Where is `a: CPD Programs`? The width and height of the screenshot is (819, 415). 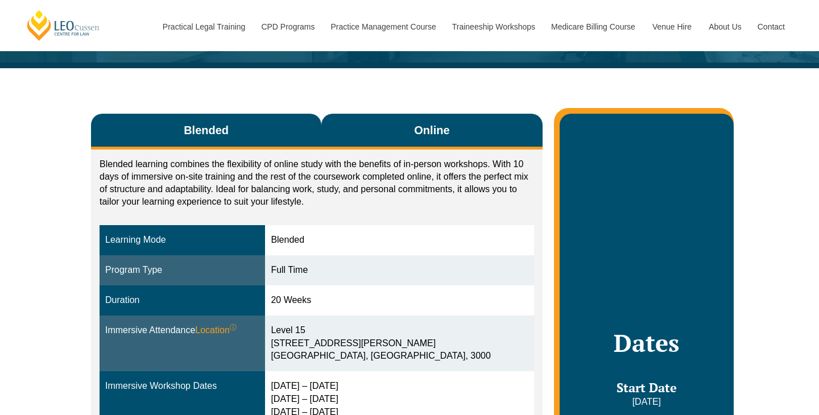 a: CPD Programs is located at coordinates (287, 27).